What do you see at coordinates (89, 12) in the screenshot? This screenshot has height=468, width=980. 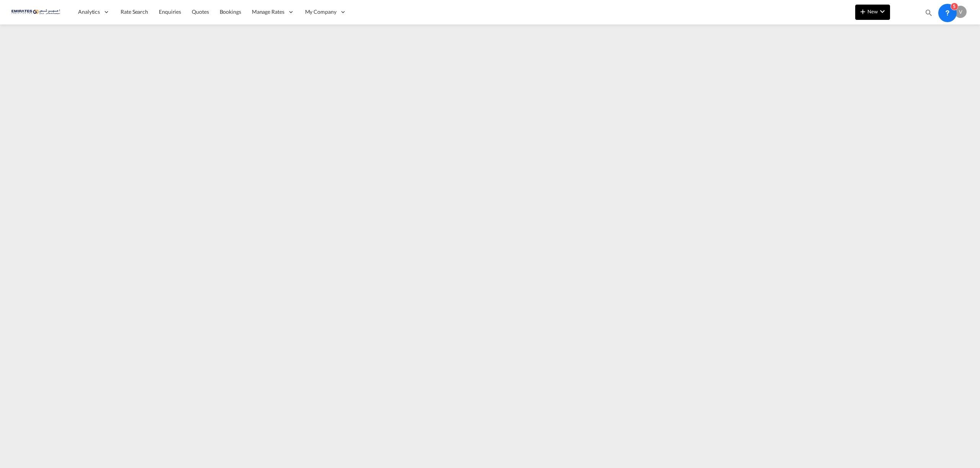 I see `span: Analytics` at bounding box center [89, 12].